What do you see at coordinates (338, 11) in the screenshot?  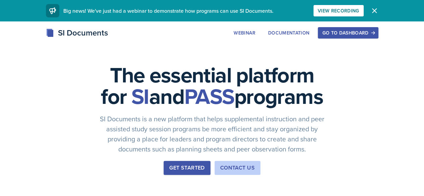 I see `button: View Recording` at bounding box center [338, 11].